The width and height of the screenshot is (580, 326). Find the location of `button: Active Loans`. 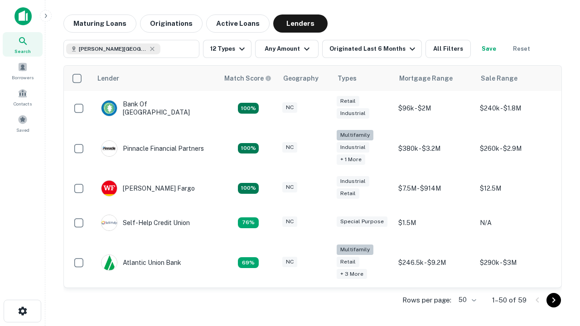

button: Active Loans is located at coordinates (238, 24).